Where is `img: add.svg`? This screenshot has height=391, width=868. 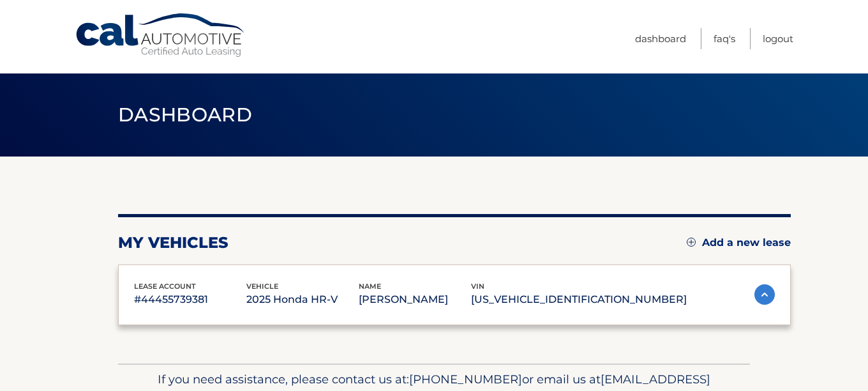
img: add.svg is located at coordinates (691, 242).